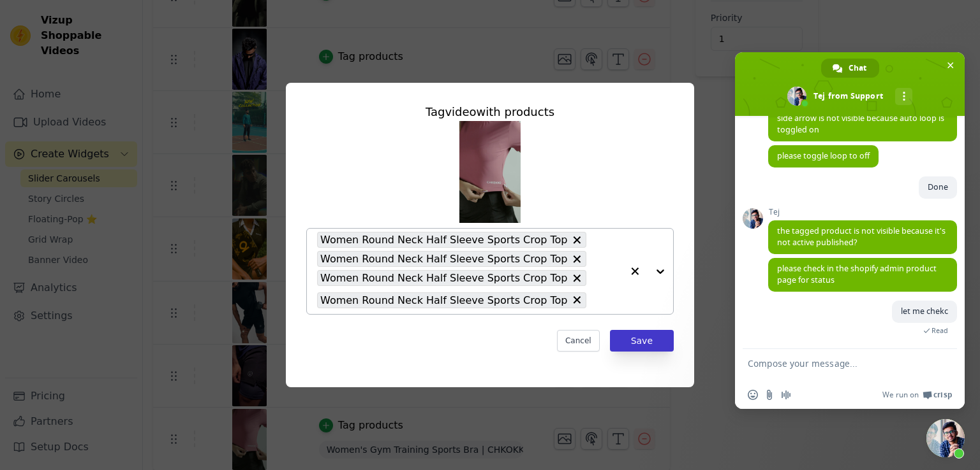 The image size is (980, 470). I want to click on span: Insert an emoji, so click(753, 395).